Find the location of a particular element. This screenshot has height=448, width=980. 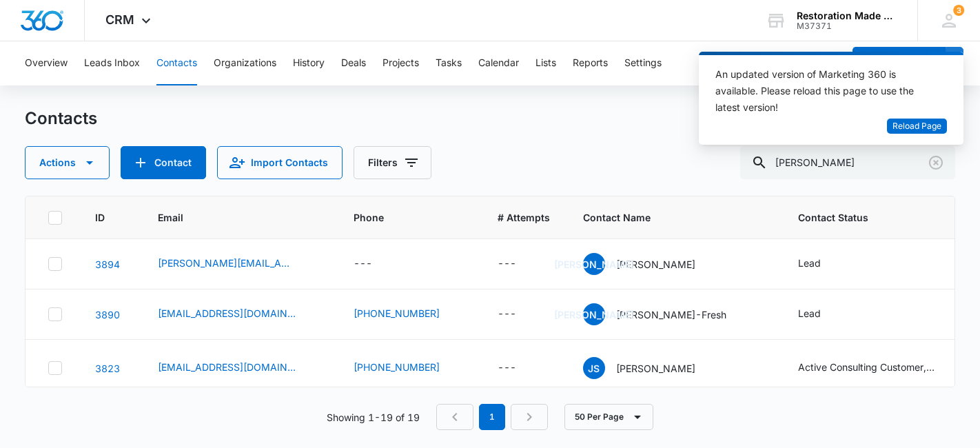

em: 1 is located at coordinates (493, 417).